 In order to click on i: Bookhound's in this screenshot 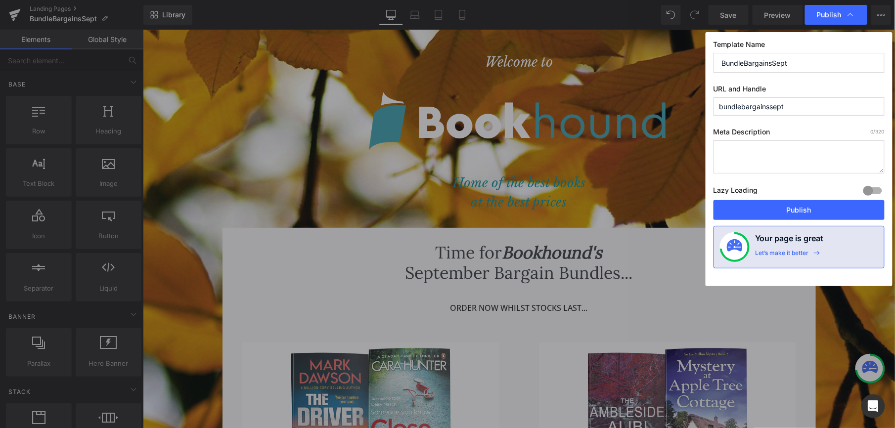, I will do `click(409, 223)`.